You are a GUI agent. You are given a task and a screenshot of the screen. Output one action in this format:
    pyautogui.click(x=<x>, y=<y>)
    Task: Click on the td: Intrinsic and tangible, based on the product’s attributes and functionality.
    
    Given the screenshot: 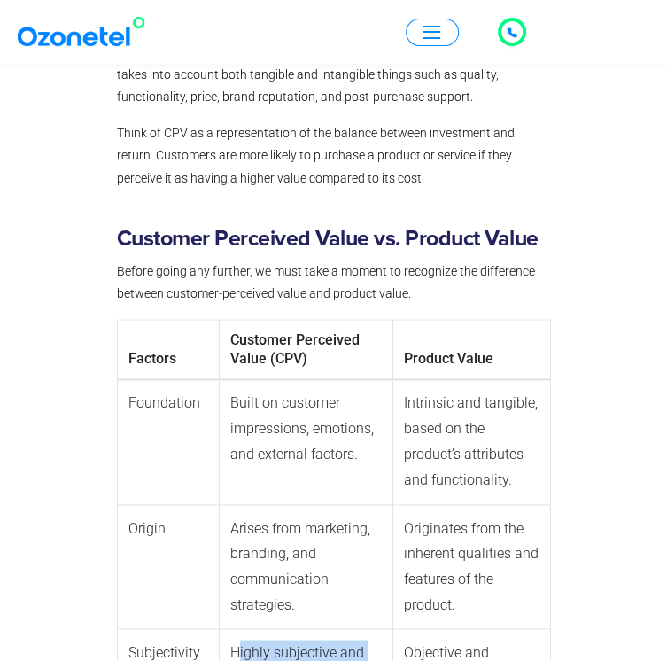 What is the action you would take?
    pyautogui.click(x=471, y=441)
    